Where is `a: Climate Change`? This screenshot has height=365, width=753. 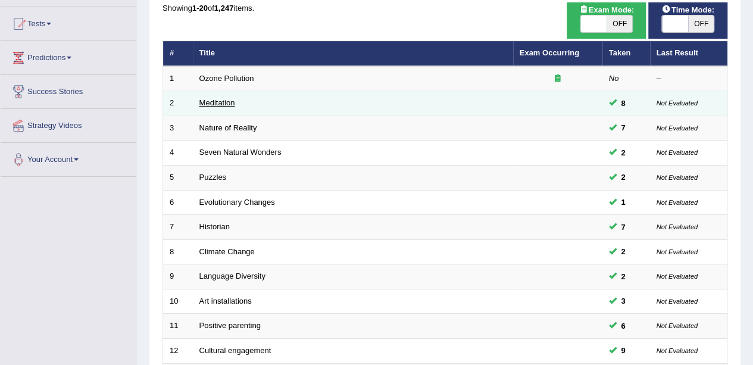
a: Climate Change is located at coordinates (227, 251).